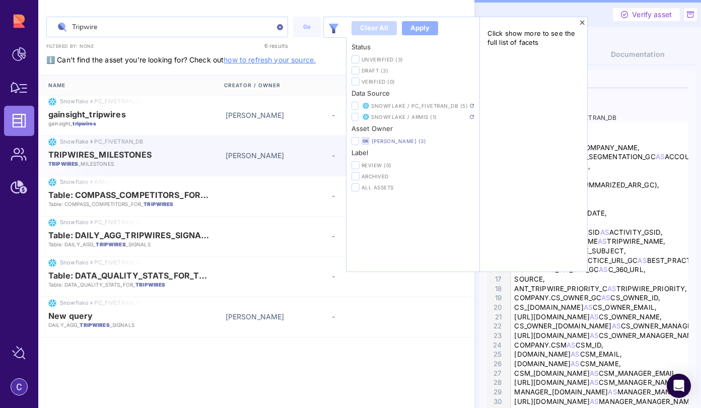  What do you see at coordinates (678, 385) in the screenshot?
I see `div: Open Intercom Messenger` at bounding box center [678, 385].